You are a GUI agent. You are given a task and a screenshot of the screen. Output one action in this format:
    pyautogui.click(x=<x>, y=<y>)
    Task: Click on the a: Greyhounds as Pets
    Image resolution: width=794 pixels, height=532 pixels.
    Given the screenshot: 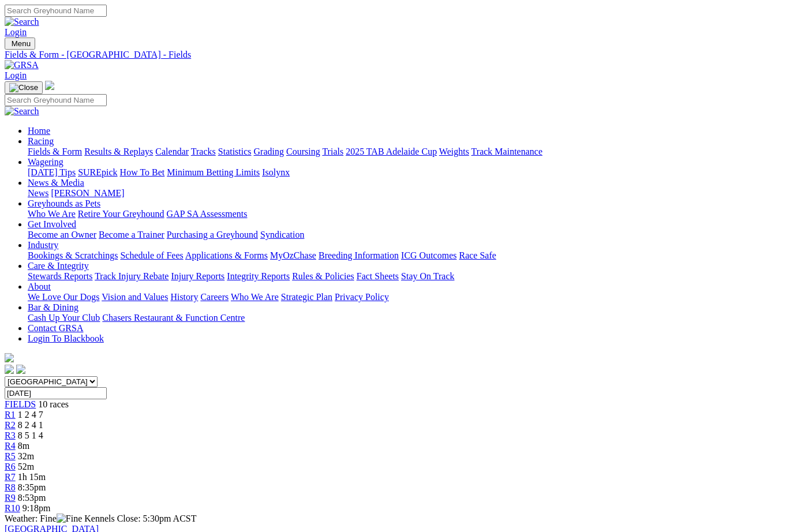 What is the action you would take?
    pyautogui.click(x=64, y=203)
    